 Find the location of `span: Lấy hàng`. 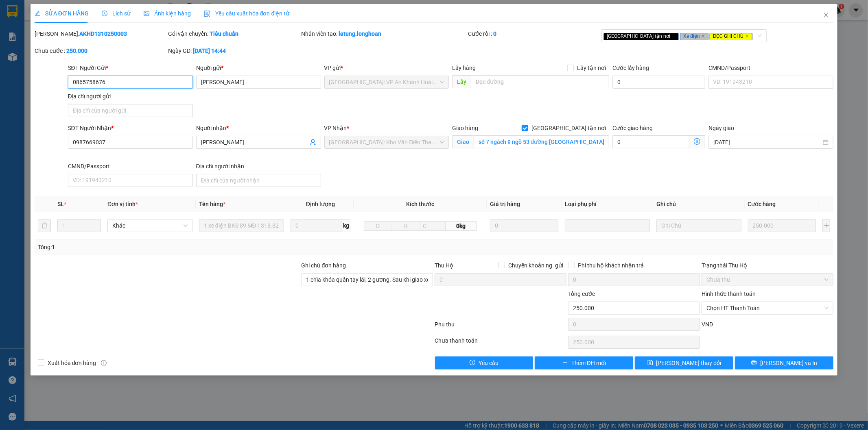

span: Lấy hàng is located at coordinates (464, 68).